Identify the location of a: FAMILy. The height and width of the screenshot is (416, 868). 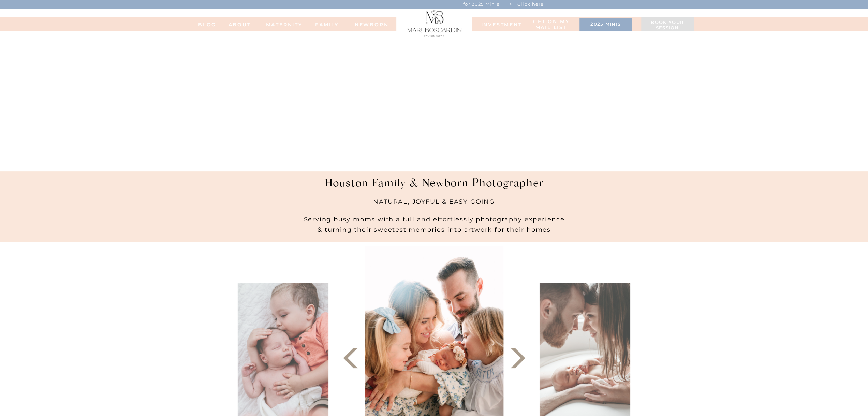
(327, 24).